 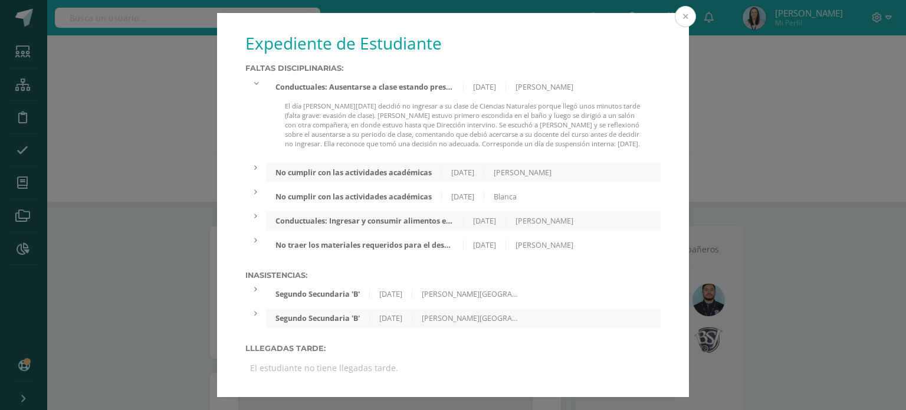 What do you see at coordinates (453, 68) in the screenshot?
I see `label: Faltas Disciplinarias:` at bounding box center [453, 68].